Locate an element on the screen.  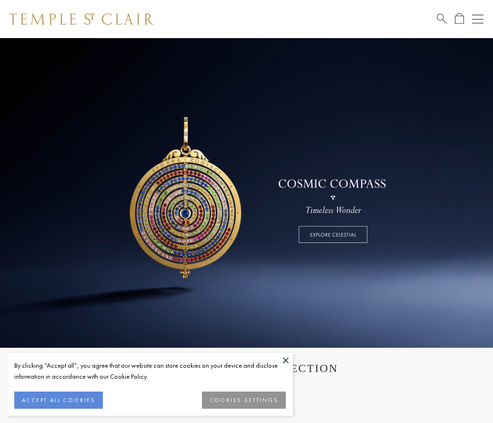
button: COOKIES SETTINGS is located at coordinates (244, 400).